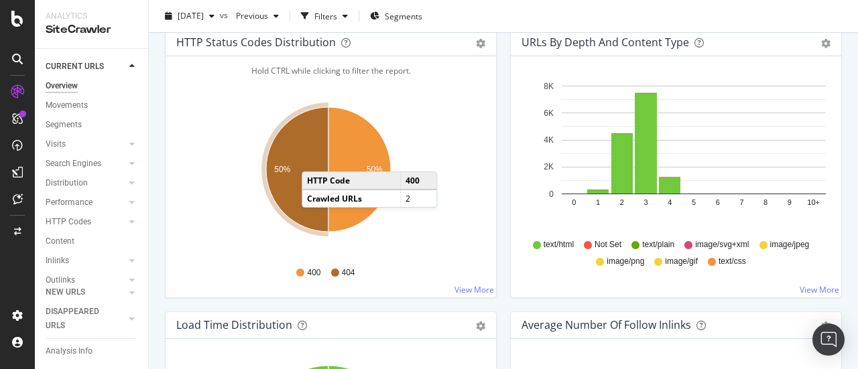 The image size is (858, 369). Describe the element at coordinates (65, 292) in the screenshot. I see `div: NEW URLS` at that location.